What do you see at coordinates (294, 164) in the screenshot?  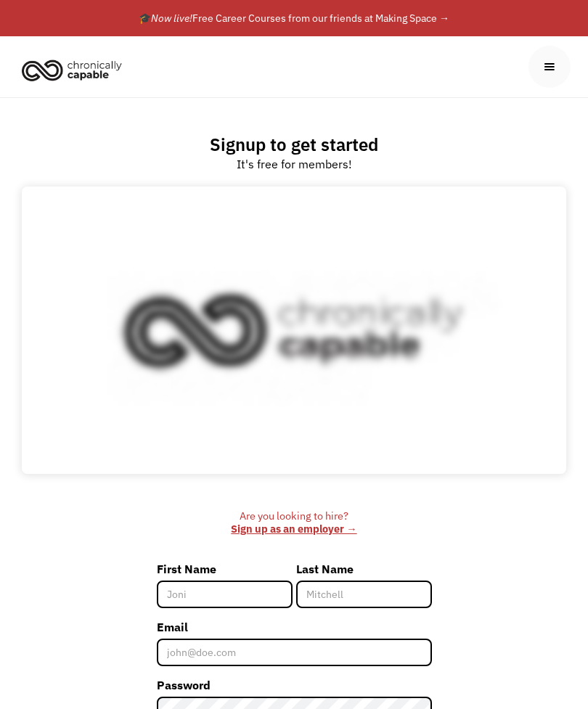 I see `div: It's free for members!` at bounding box center [294, 164].